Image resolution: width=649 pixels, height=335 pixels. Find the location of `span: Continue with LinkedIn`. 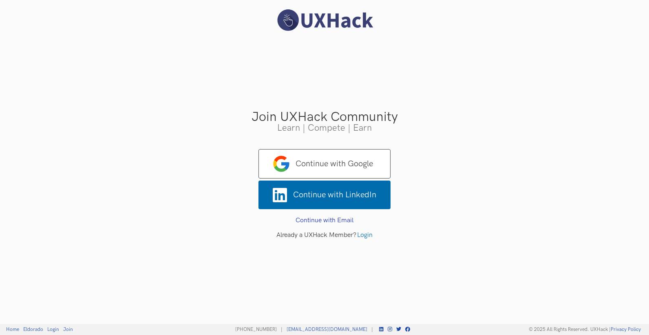

span: Continue with LinkedIn is located at coordinates (325, 195).